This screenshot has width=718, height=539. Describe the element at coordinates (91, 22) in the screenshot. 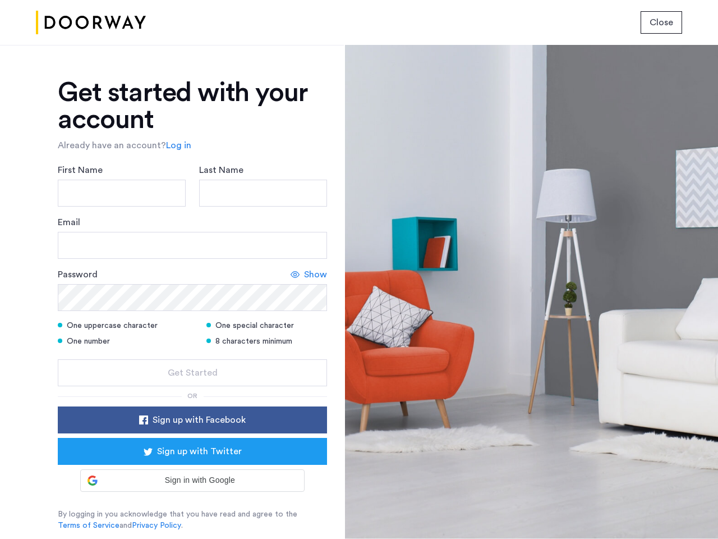

I see `img: logo` at that location.